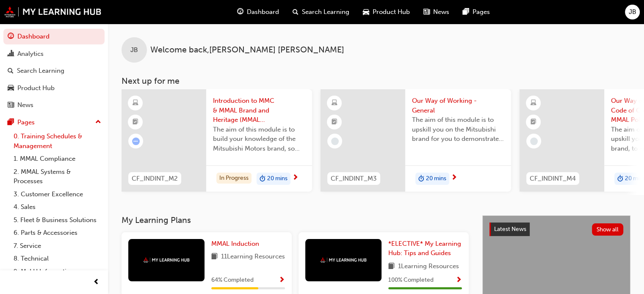 Image resolution: width=644 pixels, height=294 pixels. What do you see at coordinates (36, 88) in the screenshot?
I see `div: Product Hub` at bounding box center [36, 88].